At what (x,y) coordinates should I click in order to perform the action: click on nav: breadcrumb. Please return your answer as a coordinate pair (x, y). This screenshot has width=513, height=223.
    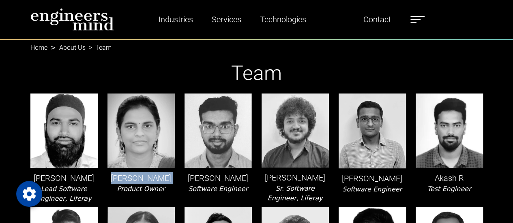
    Looking at the image, I should click on (257, 44).